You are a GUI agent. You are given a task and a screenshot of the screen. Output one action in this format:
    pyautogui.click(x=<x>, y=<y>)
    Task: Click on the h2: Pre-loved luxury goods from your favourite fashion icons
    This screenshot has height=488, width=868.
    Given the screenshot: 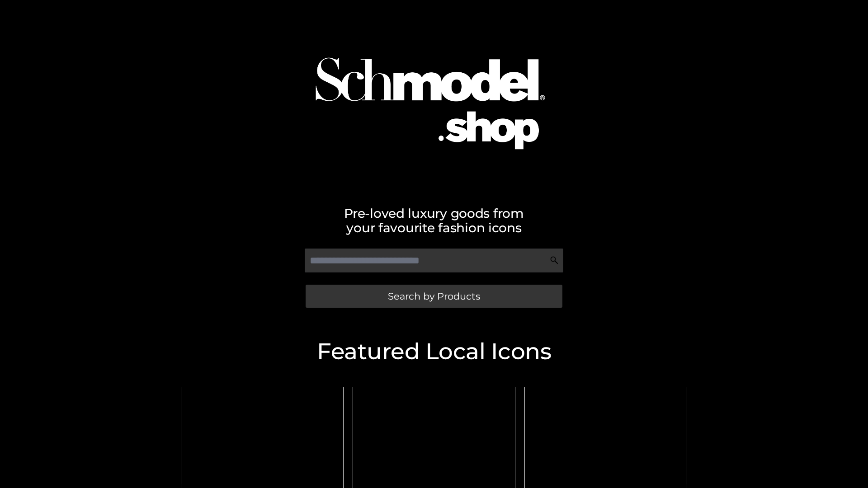 What is the action you would take?
    pyautogui.click(x=434, y=221)
    